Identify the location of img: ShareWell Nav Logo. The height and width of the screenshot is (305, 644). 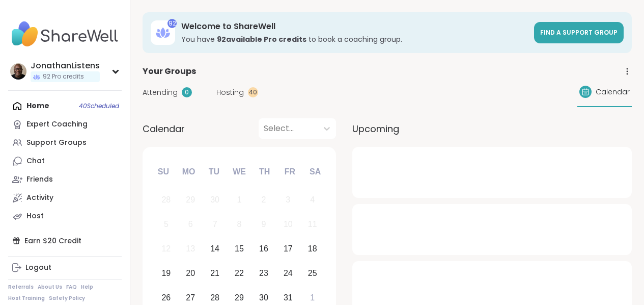
(65, 34).